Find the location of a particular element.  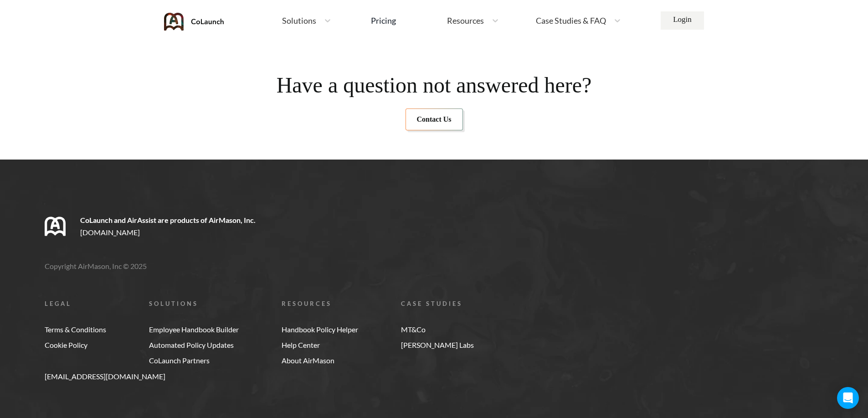

span: RESOURCES is located at coordinates (320, 303).